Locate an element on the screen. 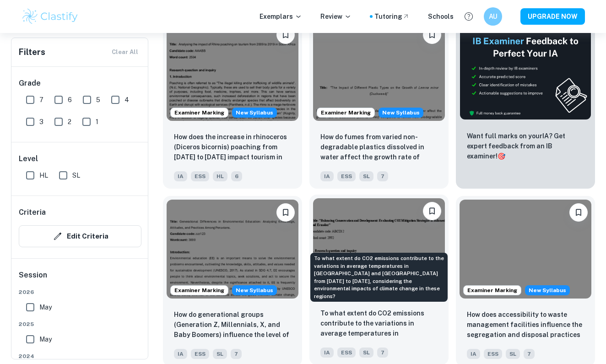 The width and height of the screenshot is (606, 364). span: 2025 is located at coordinates (80, 324).